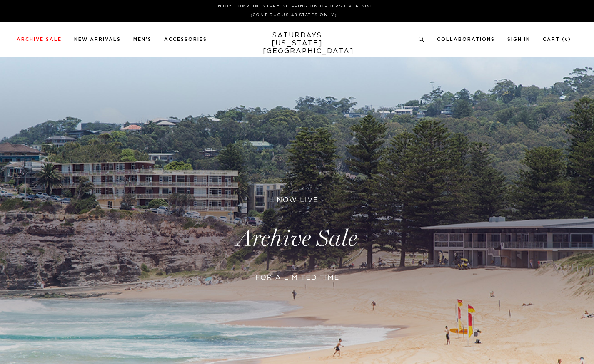 The width and height of the screenshot is (594, 364). What do you see at coordinates (519, 39) in the screenshot?
I see `a: Sign In` at bounding box center [519, 39].